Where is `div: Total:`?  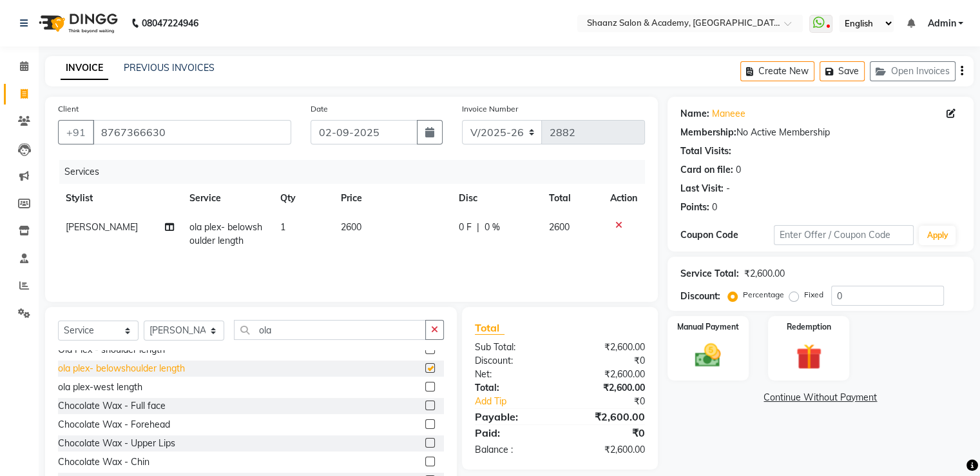 div: Total: is located at coordinates (512, 387).